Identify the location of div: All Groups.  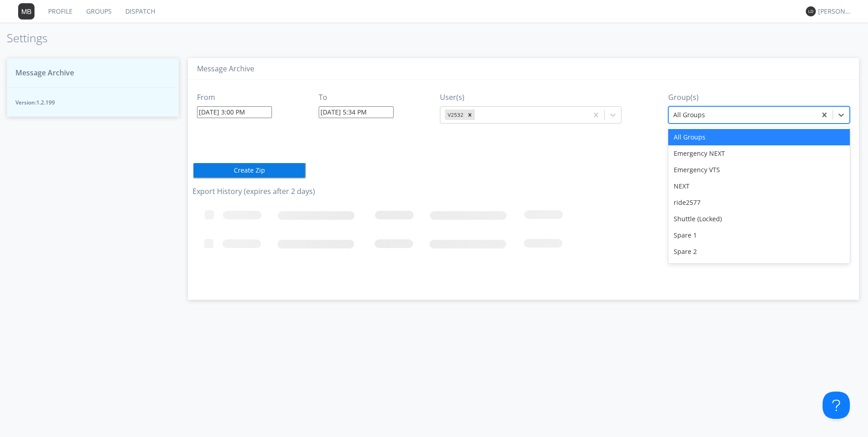
(759, 137).